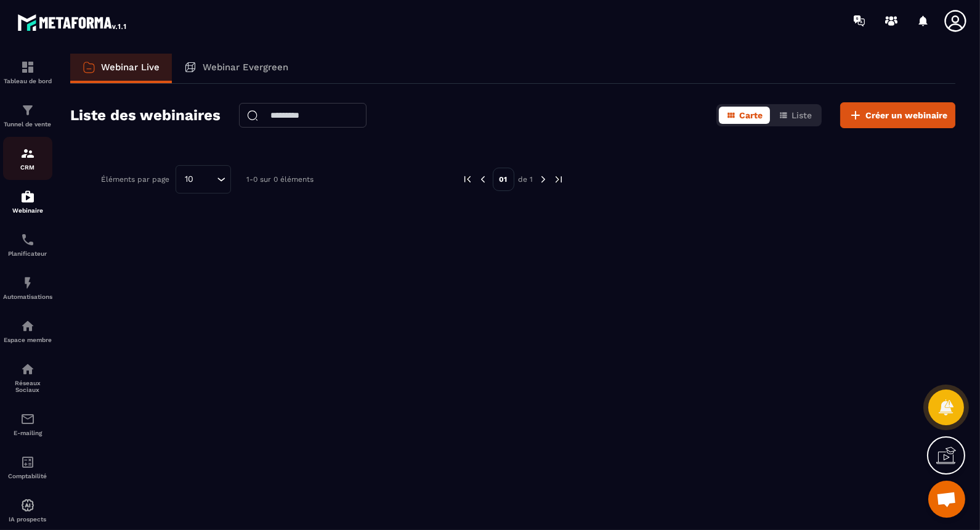  Describe the element at coordinates (28, 167) in the screenshot. I see `p: CRM` at that location.